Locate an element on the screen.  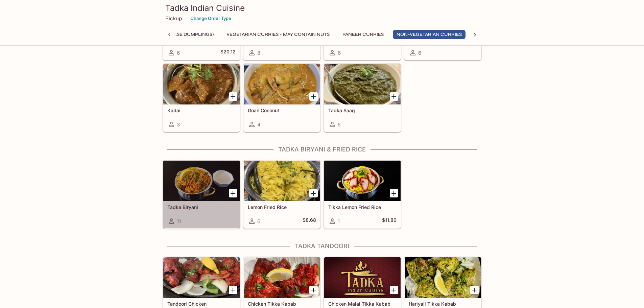
button: Change Order Type is located at coordinates (211, 18).